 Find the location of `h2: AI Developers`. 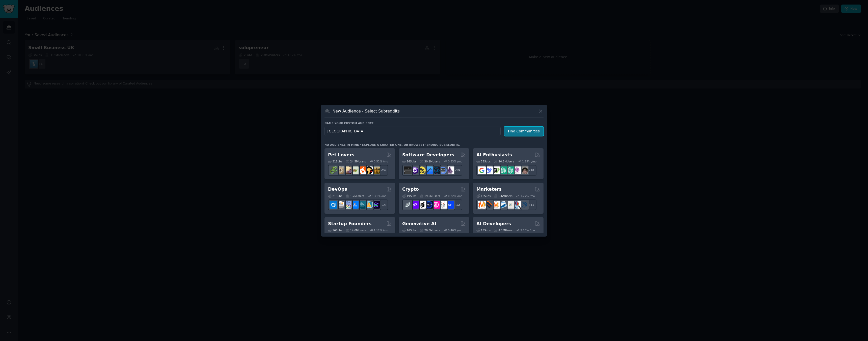

h2: AI Developers is located at coordinates (493, 224).